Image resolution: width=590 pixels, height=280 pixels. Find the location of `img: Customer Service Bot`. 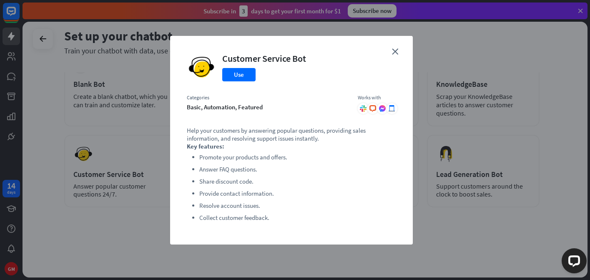

img: Customer Service Bot is located at coordinates (201, 67).